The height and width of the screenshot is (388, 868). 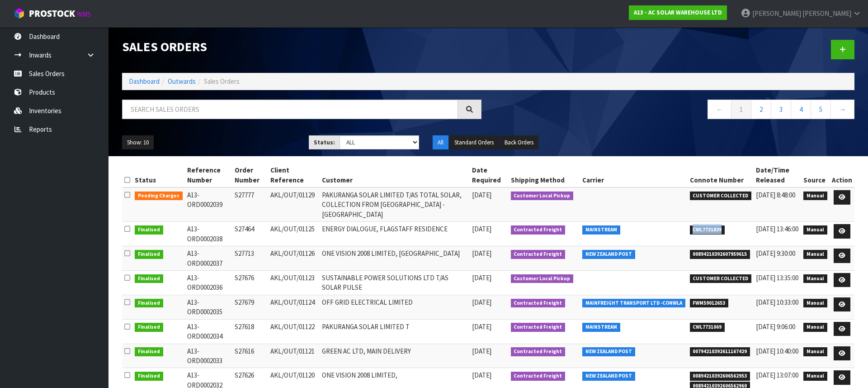 What do you see at coordinates (816, 175) in the screenshot?
I see `th: Source` at bounding box center [816, 175].